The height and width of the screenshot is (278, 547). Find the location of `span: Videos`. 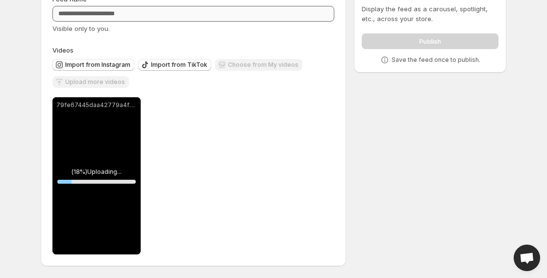

span: Videos is located at coordinates (63, 50).